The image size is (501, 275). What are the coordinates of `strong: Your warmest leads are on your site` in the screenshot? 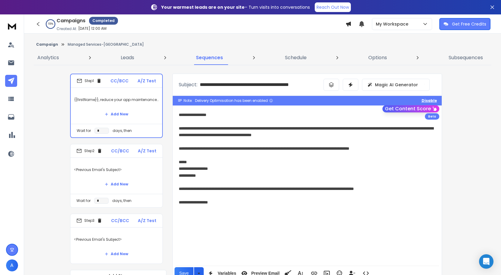 It's located at (203, 7).